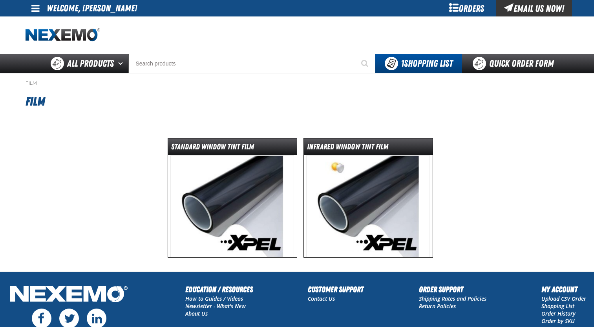 The width and height of the screenshot is (594, 327). Describe the element at coordinates (563, 299) in the screenshot. I see `a: Upload CSV Order` at that location.